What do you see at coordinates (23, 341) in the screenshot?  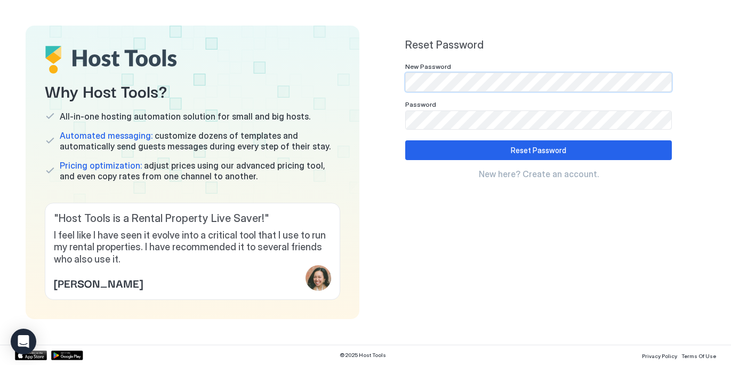 I see `div: Open Intercom Messenger` at bounding box center [23, 341].